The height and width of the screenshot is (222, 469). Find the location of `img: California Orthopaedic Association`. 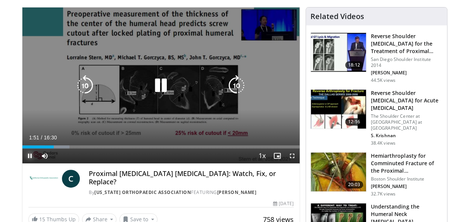

img: California Orthopaedic Association is located at coordinates (44, 178).